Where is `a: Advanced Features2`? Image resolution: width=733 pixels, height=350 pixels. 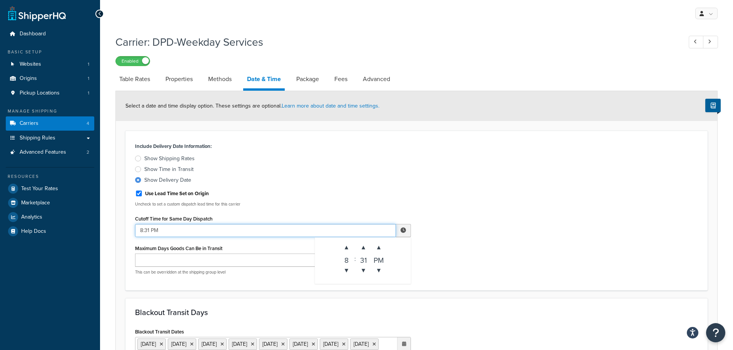
a: Advanced Features2 is located at coordinates (50, 152).